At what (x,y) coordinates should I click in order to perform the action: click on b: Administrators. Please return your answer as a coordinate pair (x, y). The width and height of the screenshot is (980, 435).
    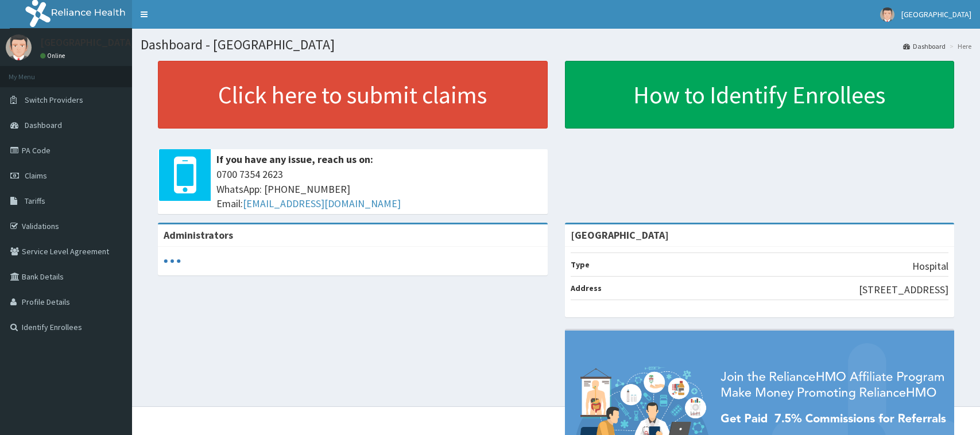
    Looking at the image, I should click on (198, 234).